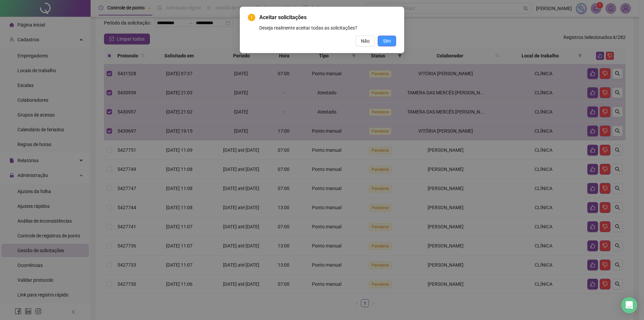 This screenshot has height=320, width=644. What do you see at coordinates (328, 18) in the screenshot?
I see `span: Aceitar solicitações` at bounding box center [328, 18].